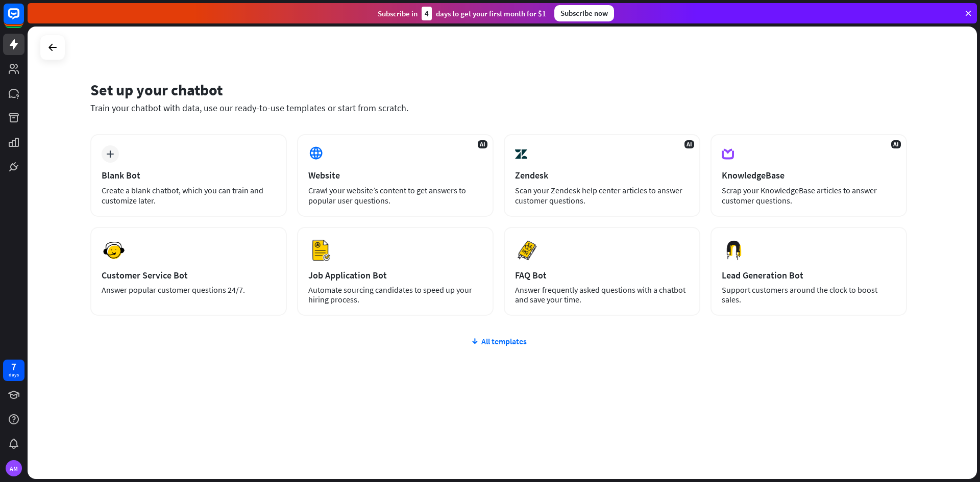  What do you see at coordinates (14, 468) in the screenshot?
I see `div: AM` at bounding box center [14, 468].